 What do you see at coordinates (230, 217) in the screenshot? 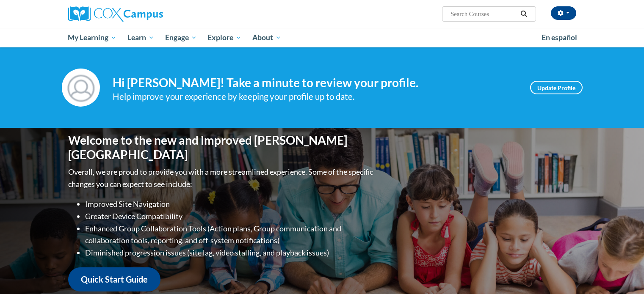
I see `li: Greater Device Compatibility` at bounding box center [230, 217].